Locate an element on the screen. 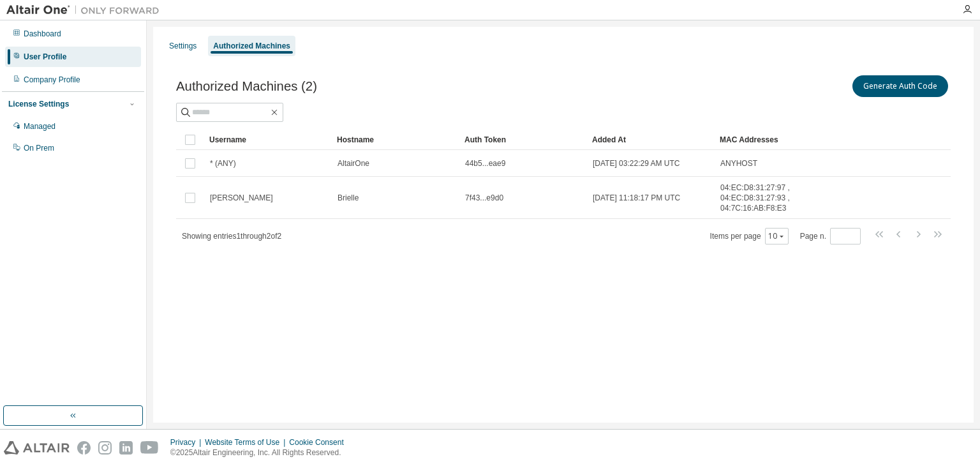 The height and width of the screenshot is (466, 980). span: Page n. is located at coordinates (830, 237).